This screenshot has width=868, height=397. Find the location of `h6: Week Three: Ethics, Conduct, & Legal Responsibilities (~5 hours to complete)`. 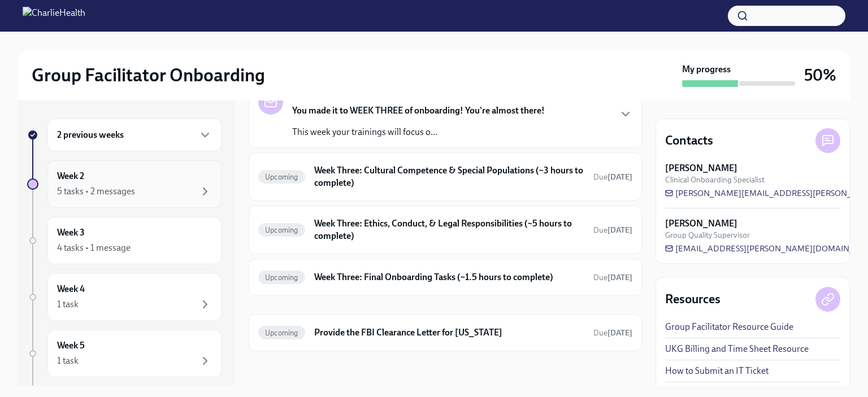

h6: Week Three: Ethics, Conduct, & Legal Responsibilities (~5 hours to complete) is located at coordinates (449, 230).